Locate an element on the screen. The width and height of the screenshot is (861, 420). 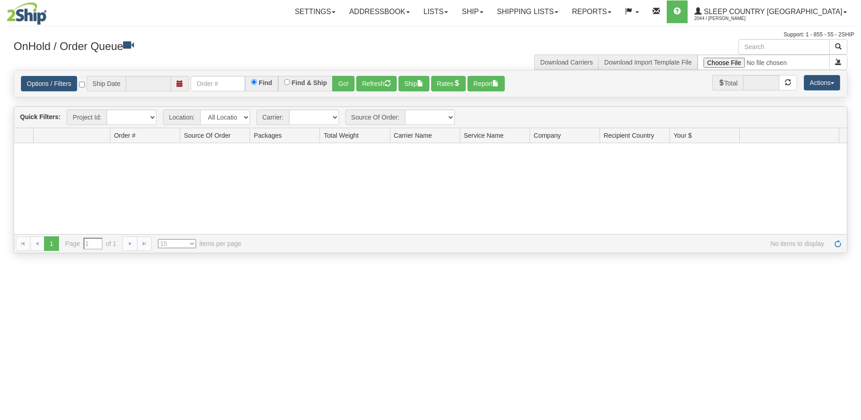
input: Import is located at coordinates (764, 62).